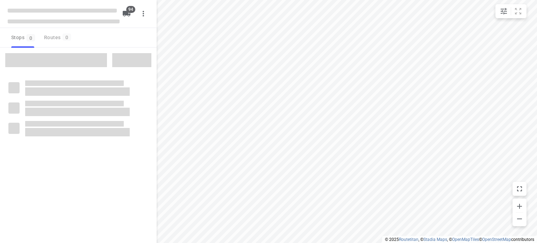 The height and width of the screenshot is (243, 537). What do you see at coordinates (504, 11) in the screenshot?
I see `button: Map settings` at bounding box center [504, 11].